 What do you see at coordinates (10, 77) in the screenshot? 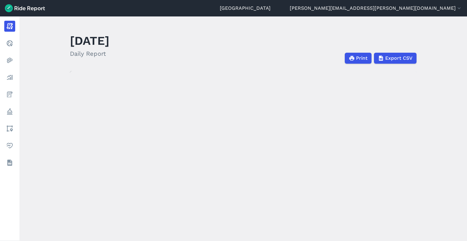
I see `a: Analyze` at bounding box center [10, 77].